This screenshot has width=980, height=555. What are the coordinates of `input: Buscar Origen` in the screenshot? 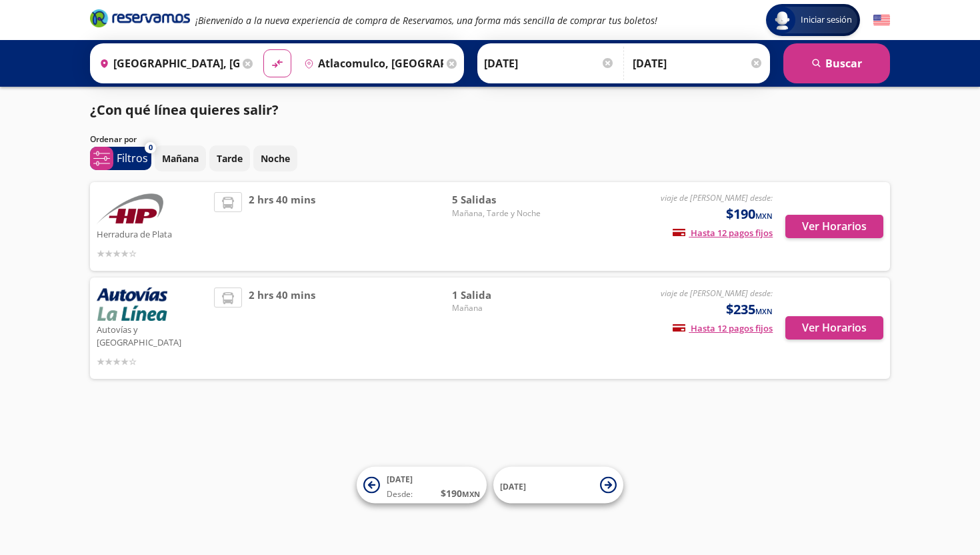 It's located at (166, 63).